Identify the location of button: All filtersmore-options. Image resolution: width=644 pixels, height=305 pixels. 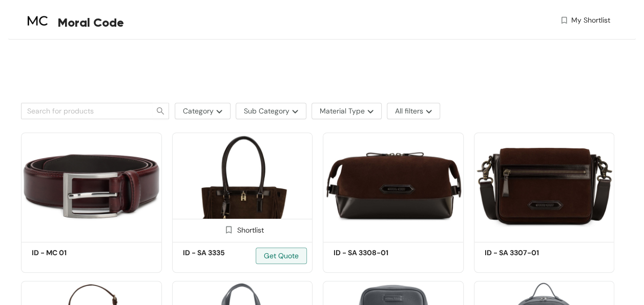
(413, 110).